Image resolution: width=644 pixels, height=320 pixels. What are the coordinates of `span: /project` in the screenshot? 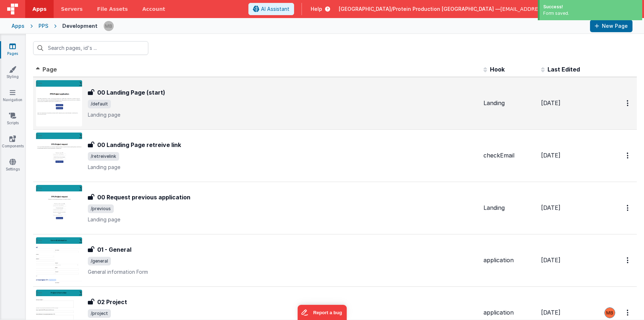 It's located at (99, 313).